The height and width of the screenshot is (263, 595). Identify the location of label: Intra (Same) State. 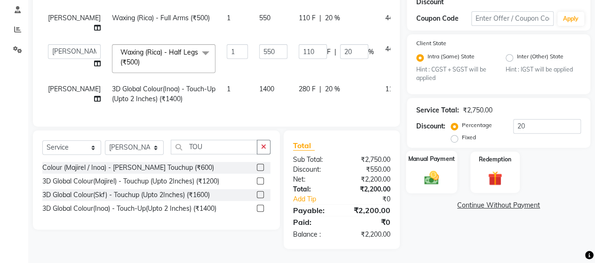
(451, 58).